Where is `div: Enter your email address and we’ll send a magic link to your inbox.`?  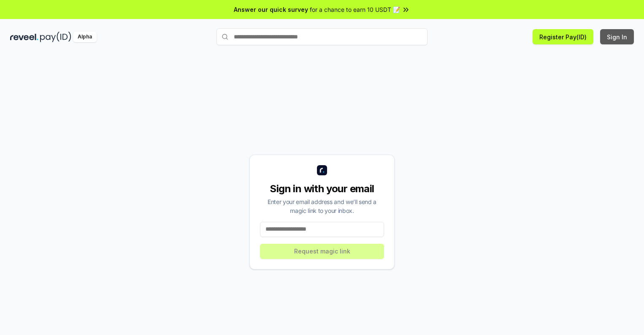 div: Enter your email address and we’ll send a magic link to your inbox. is located at coordinates (322, 206).